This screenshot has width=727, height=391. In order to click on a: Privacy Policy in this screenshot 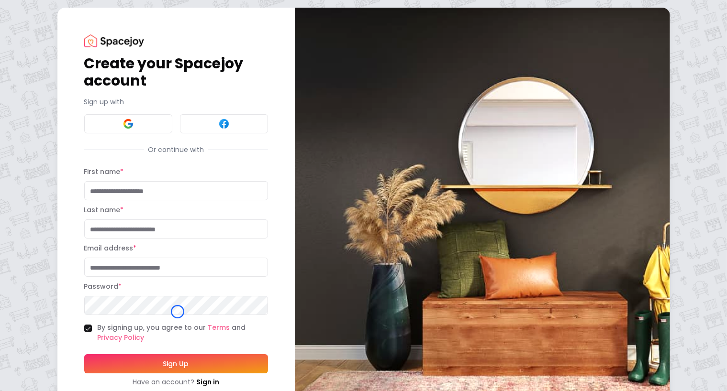, I will do `click(121, 338)`.